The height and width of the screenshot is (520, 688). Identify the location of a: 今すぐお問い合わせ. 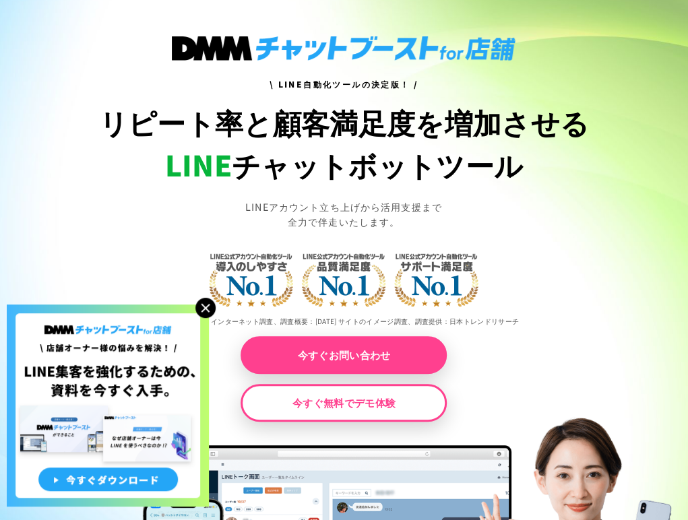
(344, 355).